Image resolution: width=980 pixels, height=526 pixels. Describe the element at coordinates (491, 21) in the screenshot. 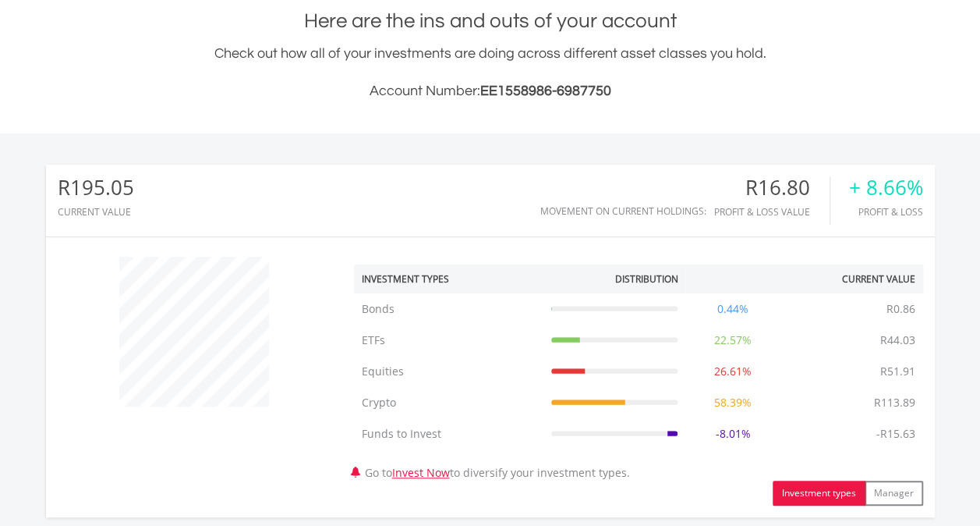

I see `h1: Here are the ins and outs of your account` at that location.